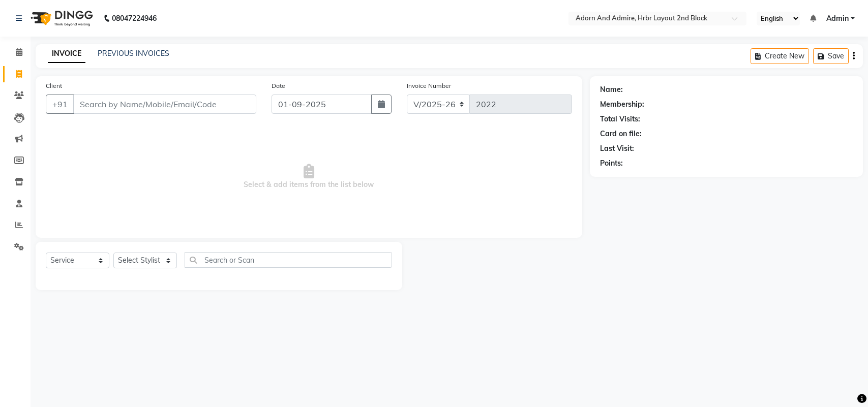 Image resolution: width=868 pixels, height=407 pixels. I want to click on div: Name:, so click(611, 89).